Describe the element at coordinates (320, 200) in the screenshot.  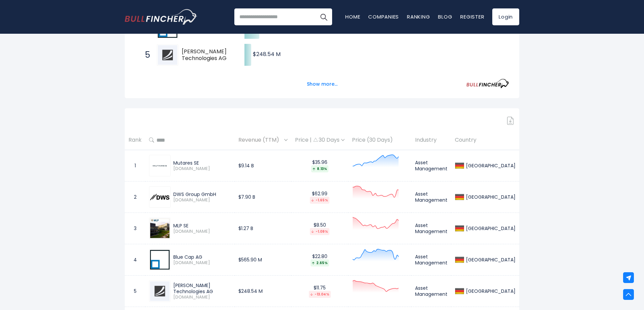
I see `div: -1.65%` at that location.